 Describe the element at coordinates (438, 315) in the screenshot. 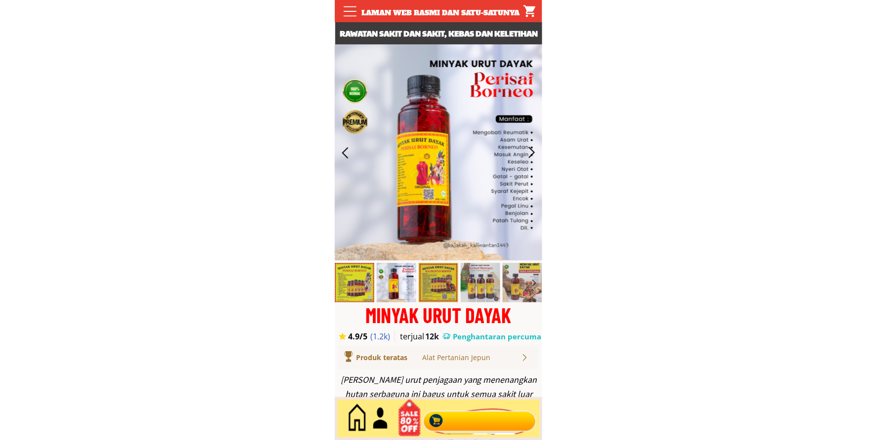

I see `div: MINYAK URUT DAYAK` at that location.